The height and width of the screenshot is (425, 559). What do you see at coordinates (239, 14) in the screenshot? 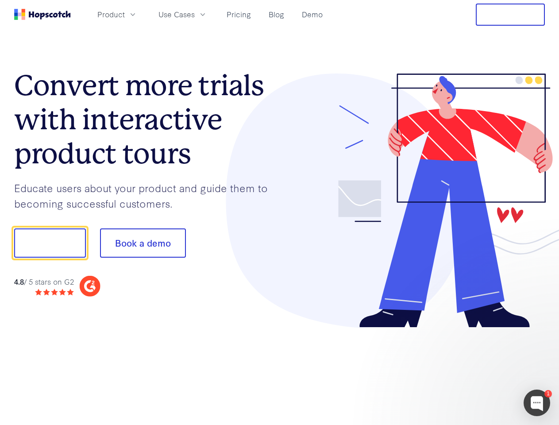
I see `a: Pricing` at bounding box center [239, 14].